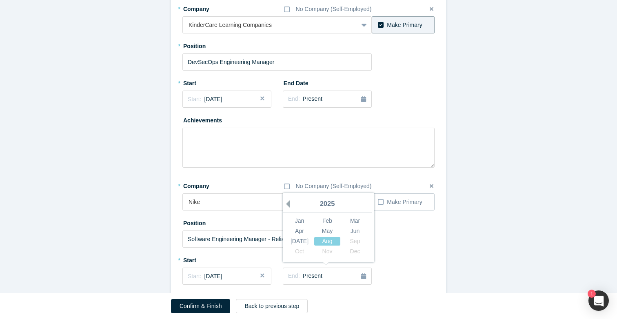  What do you see at coordinates (272, 306) in the screenshot?
I see `button: Back to previous step` at bounding box center [272, 306].